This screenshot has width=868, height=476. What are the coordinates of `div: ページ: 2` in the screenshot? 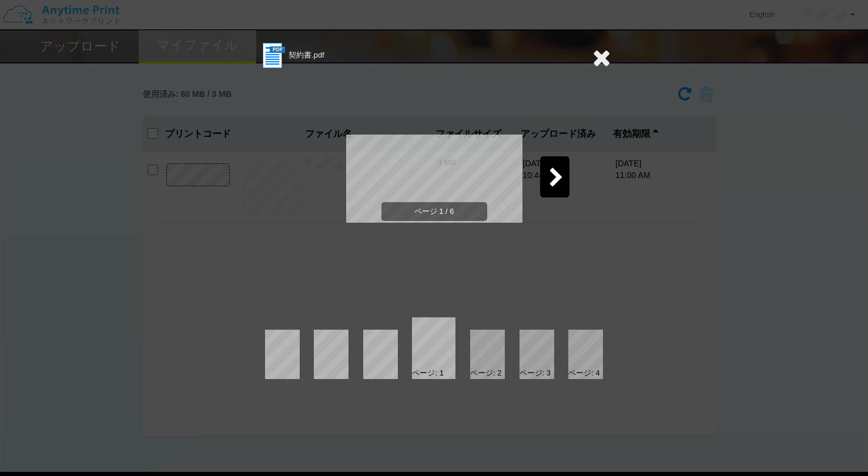 It's located at (485, 373).